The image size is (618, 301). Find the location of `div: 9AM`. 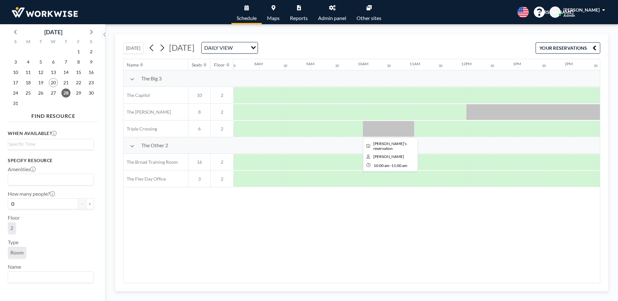

div: 9AM is located at coordinates (310, 64).